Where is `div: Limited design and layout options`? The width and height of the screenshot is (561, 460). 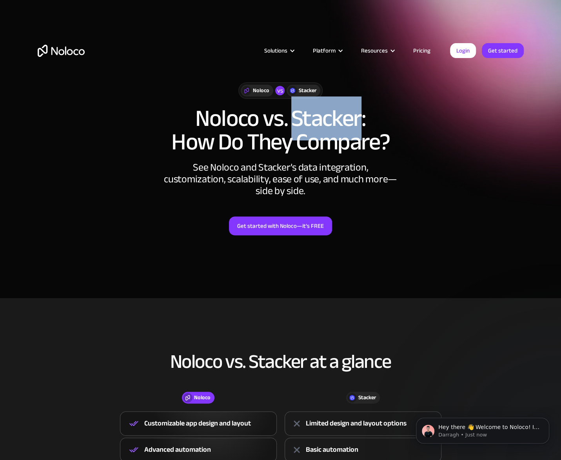
div: Limited design and layout options is located at coordinates (356, 423).